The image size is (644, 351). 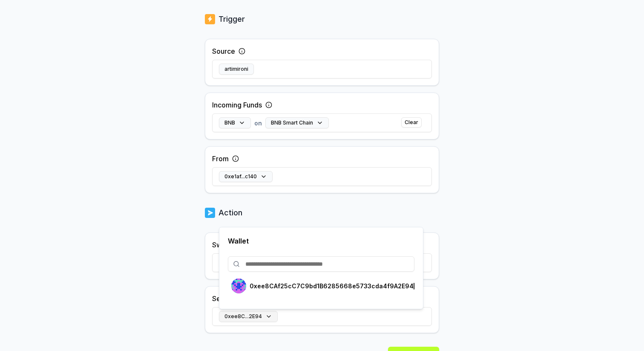 I want to click on label: Source, so click(x=223, y=51).